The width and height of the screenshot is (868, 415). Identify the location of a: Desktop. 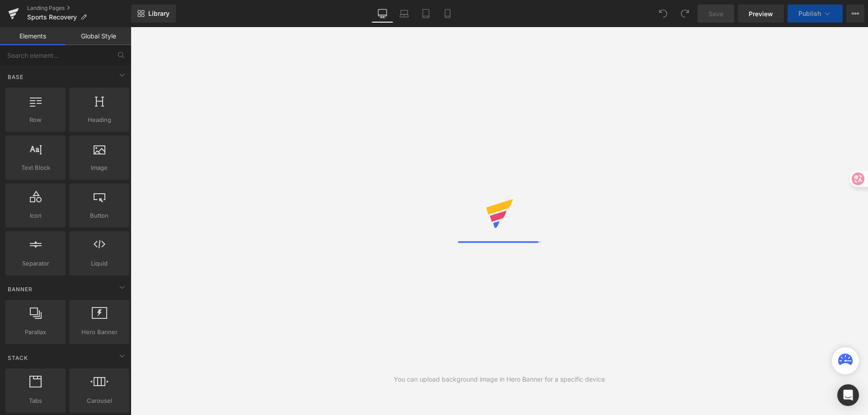
(382, 13).